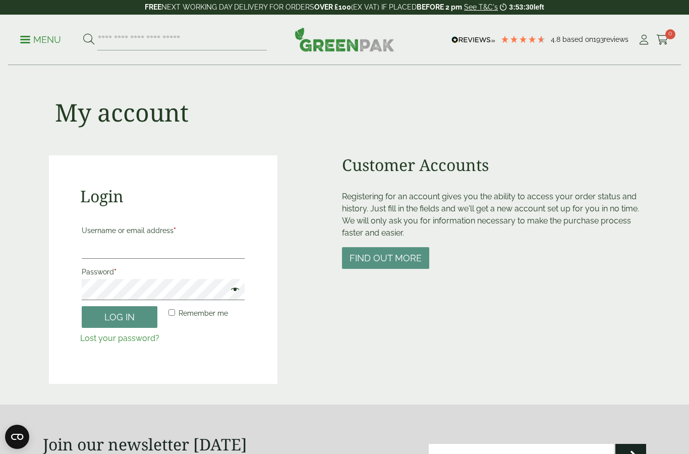 The image size is (689, 454). What do you see at coordinates (643, 40) in the screenshot?
I see `i: My Account` at bounding box center [643, 40].